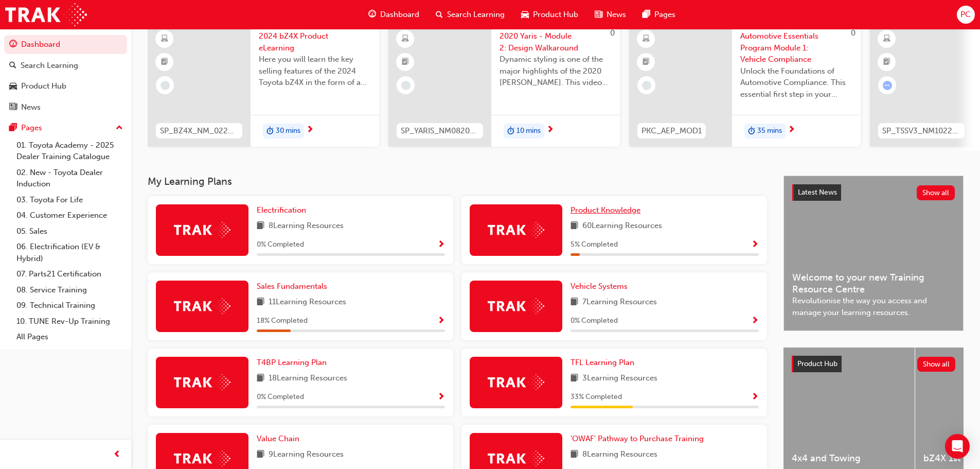  I want to click on span: up-icon, so click(119, 128).